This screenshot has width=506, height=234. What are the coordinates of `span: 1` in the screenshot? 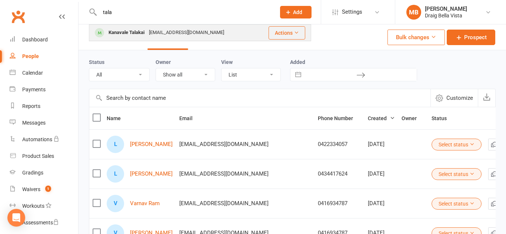 It's located at (48, 189).